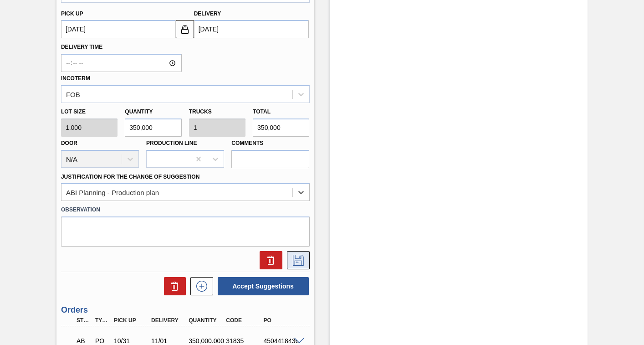  What do you see at coordinates (89, 112) in the screenshot?
I see `label: Lot size` at bounding box center [89, 112].